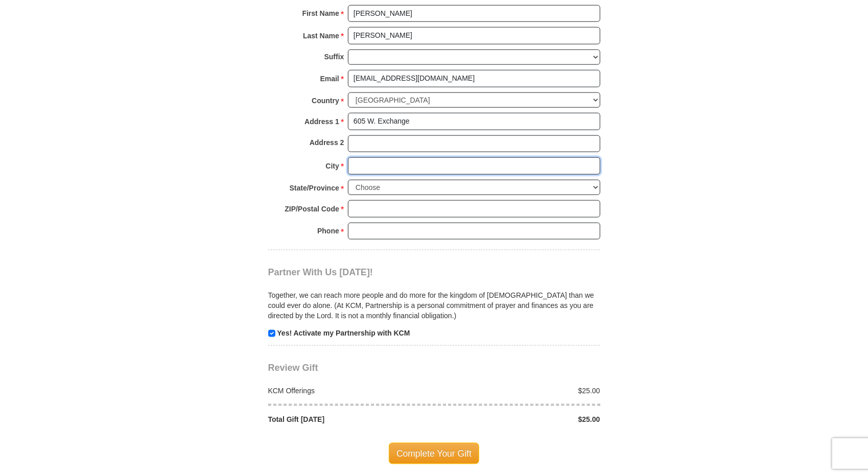  I want to click on span: Complete Your Gift, so click(434, 453).